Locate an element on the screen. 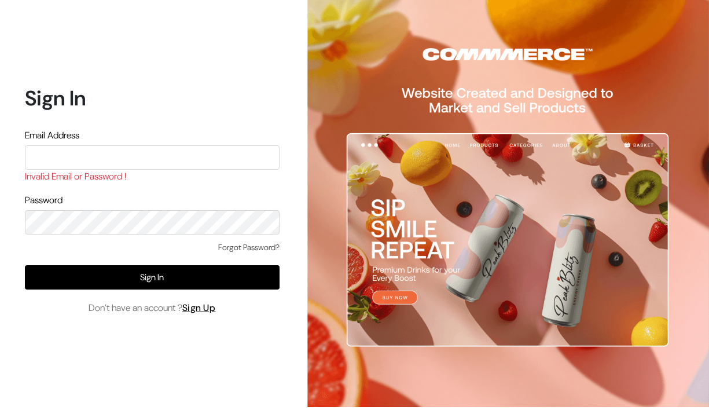 This screenshot has height=410, width=709. a: Sign Up is located at coordinates (199, 307).